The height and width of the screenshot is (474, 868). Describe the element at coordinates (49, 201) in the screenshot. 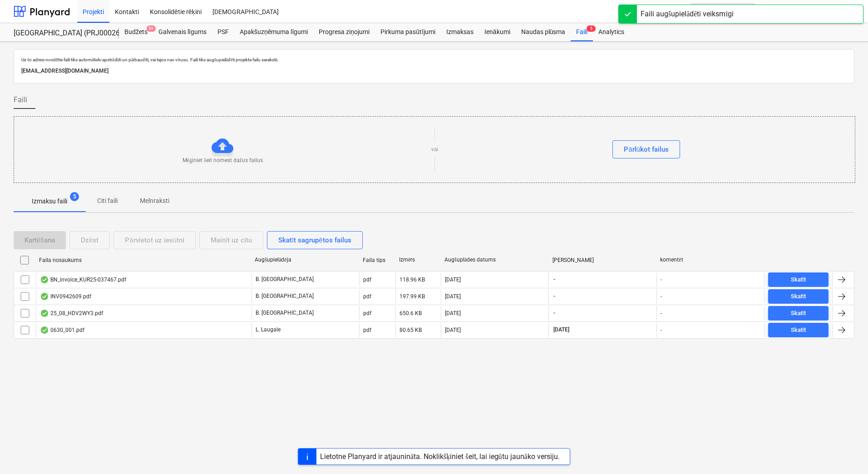

I see `p: Izmaksu faili` at that location.